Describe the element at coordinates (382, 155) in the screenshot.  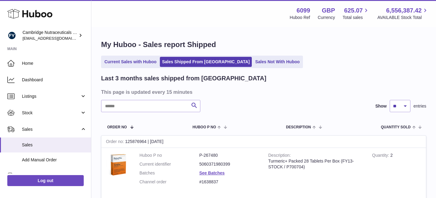
I see `strong: Quantity` at that location.